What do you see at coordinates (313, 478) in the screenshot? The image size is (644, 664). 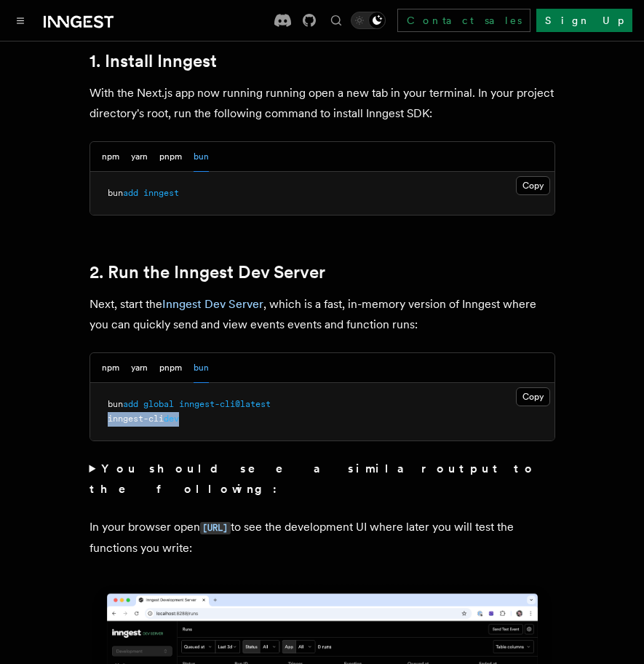 I see `strong: You should see a similar output to the following:` at bounding box center [313, 478].